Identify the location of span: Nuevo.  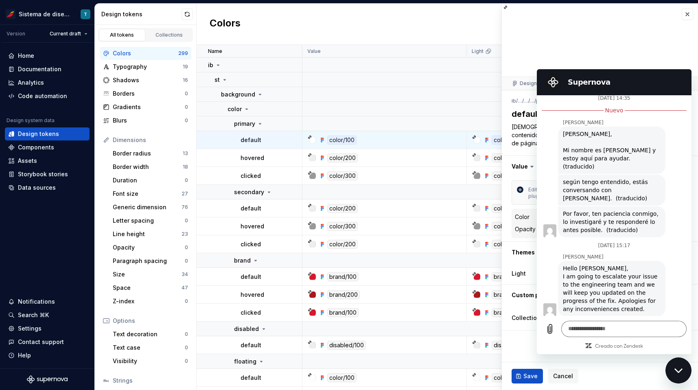
(77, 41).